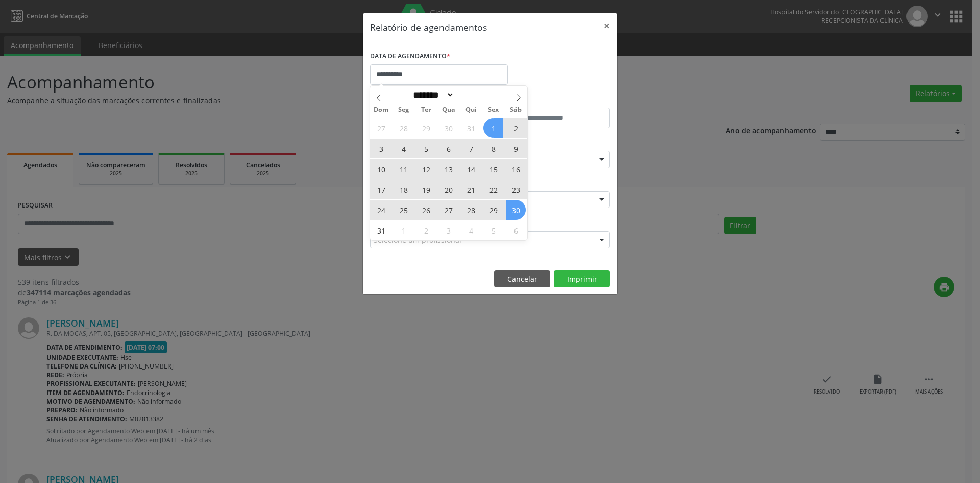 The width and height of the screenshot is (980, 483). What do you see at coordinates (516, 169) in the screenshot?
I see `span: Agosto 16, 2025` at bounding box center [516, 169].